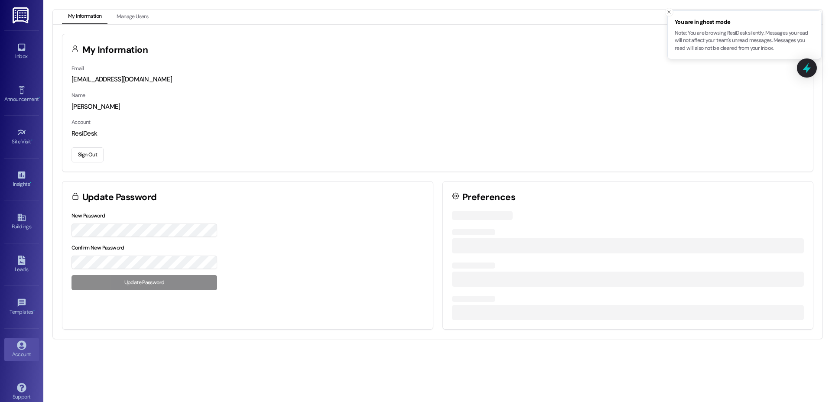 The height and width of the screenshot is (402, 832). I want to click on label: New Password, so click(88, 216).